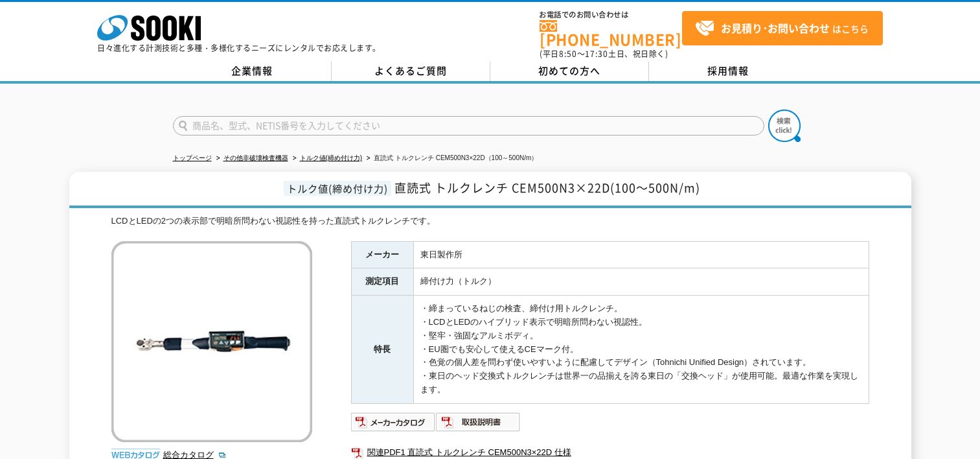  I want to click on img: 取扱説明書, so click(478, 422).